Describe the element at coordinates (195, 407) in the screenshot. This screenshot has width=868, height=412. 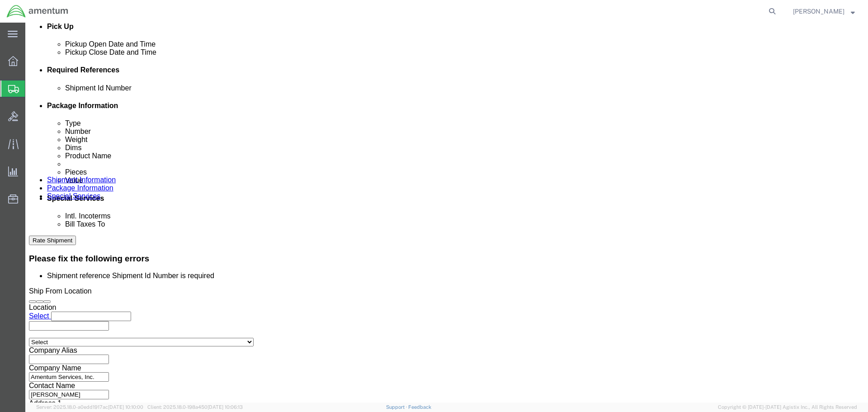
I see `span: Client: 2025.18.0-198a450` at that location.